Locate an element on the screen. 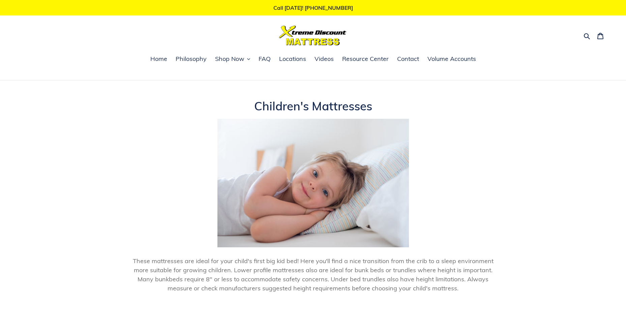  span: Volume Accounts is located at coordinates (452, 59).